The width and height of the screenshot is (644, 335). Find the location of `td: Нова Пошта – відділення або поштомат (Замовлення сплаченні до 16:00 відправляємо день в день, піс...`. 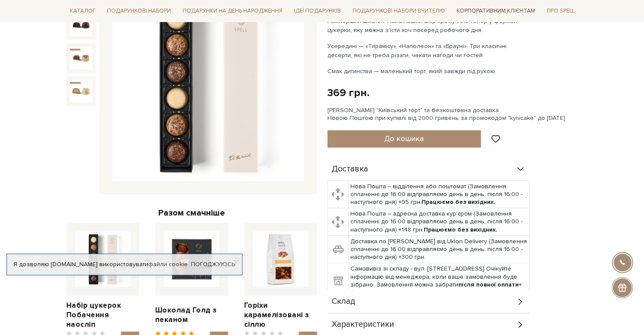

td: Нова Пошта – відділення або поштомат (Замовлення сплаченні до 16:00 відправляємо день в день, піс... is located at coordinates (438, 194).